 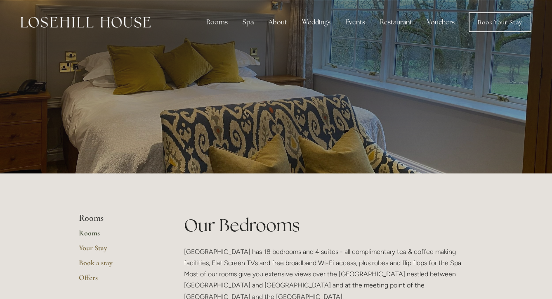 What do you see at coordinates (118, 280) in the screenshot?
I see `a: Offers` at bounding box center [118, 280].